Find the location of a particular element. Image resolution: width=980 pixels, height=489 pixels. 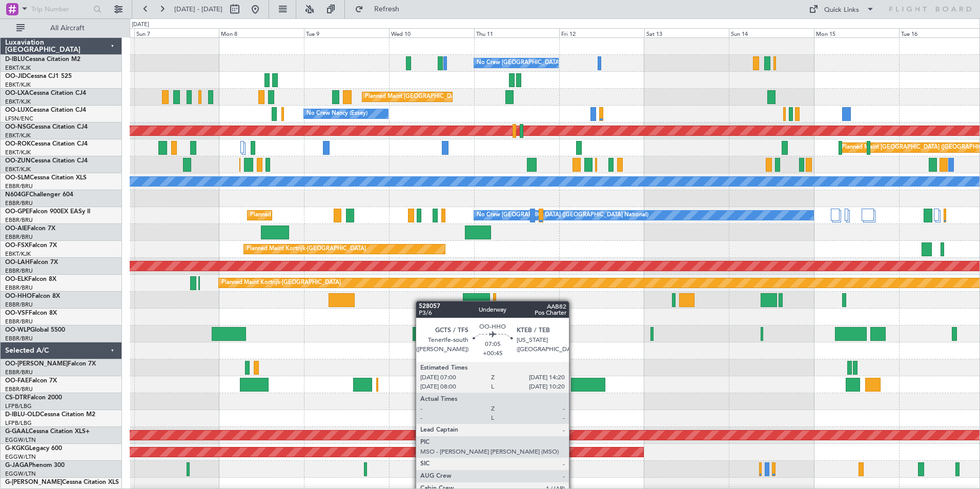

span: OO-LUX is located at coordinates (17, 110).